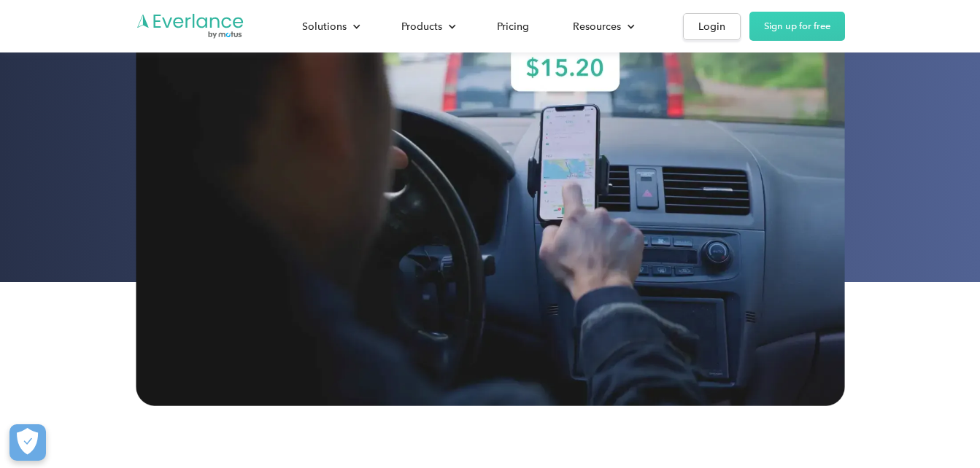  What do you see at coordinates (797, 27) in the screenshot?
I see `a: Sign up for free` at bounding box center [797, 27].